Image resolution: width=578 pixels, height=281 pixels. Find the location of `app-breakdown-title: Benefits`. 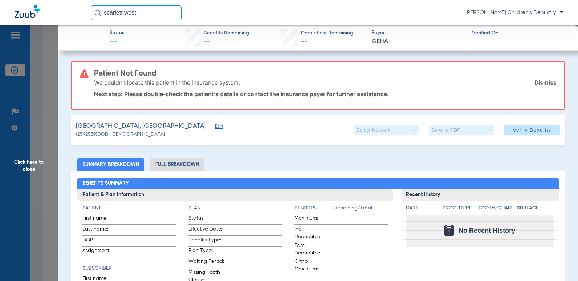

app-breakdown-title: Benefits is located at coordinates (313, 209).